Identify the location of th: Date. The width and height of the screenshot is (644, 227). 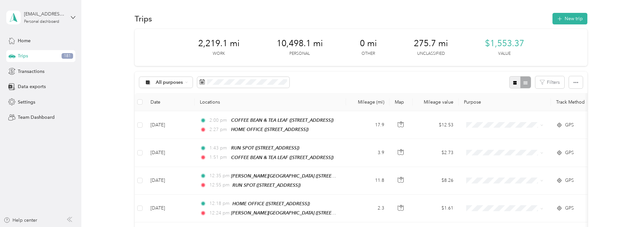
(170, 102).